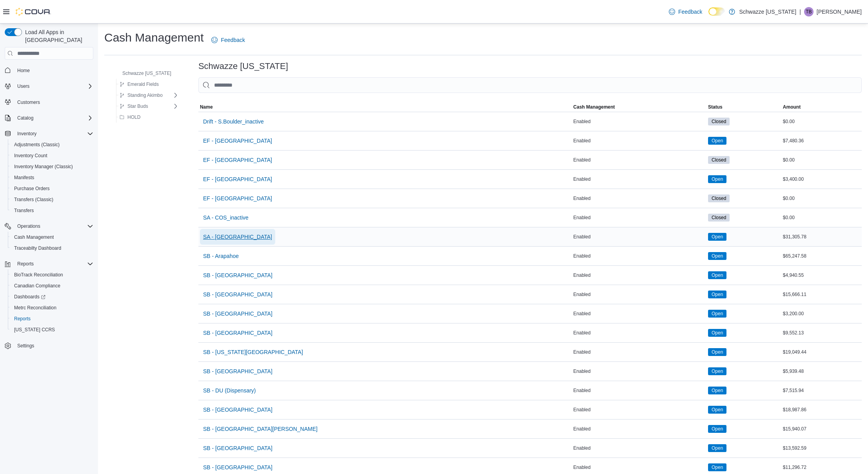 The width and height of the screenshot is (868, 474). Describe the element at coordinates (139, 84) in the screenshot. I see `button: Emerald Fields` at that location.